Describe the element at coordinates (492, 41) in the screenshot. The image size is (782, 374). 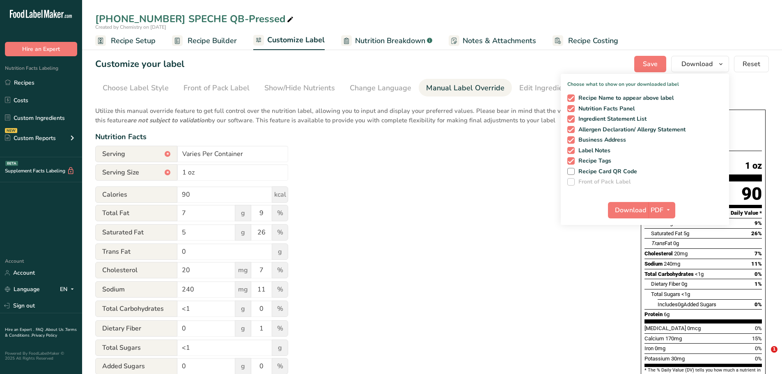
I see `a: Notes & Attachments` at that location.